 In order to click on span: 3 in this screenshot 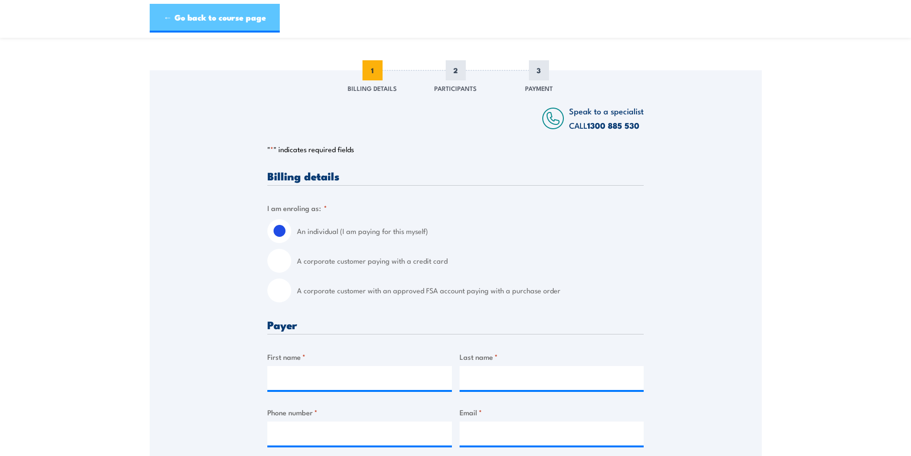, I will do `click(539, 70)`.